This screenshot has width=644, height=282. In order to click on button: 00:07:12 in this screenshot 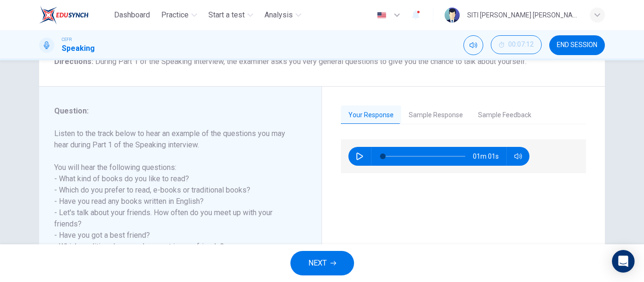, I will do `click(517, 44)`.